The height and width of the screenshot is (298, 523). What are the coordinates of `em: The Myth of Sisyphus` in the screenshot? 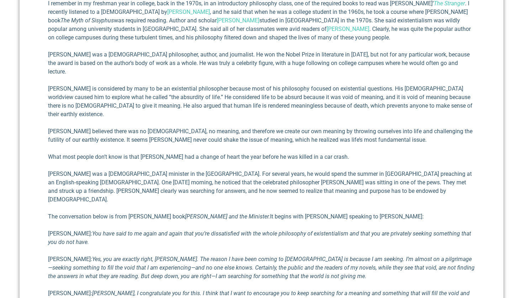 It's located at (87, 20).